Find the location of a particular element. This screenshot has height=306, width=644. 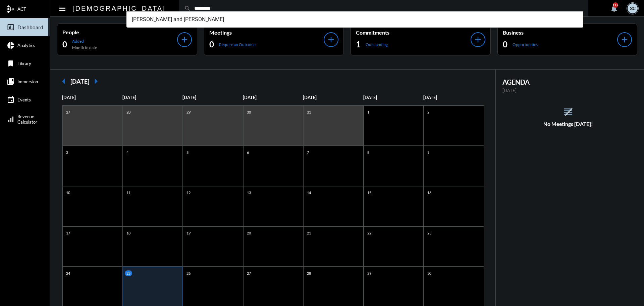

p: Meetings is located at coordinates (267, 32).